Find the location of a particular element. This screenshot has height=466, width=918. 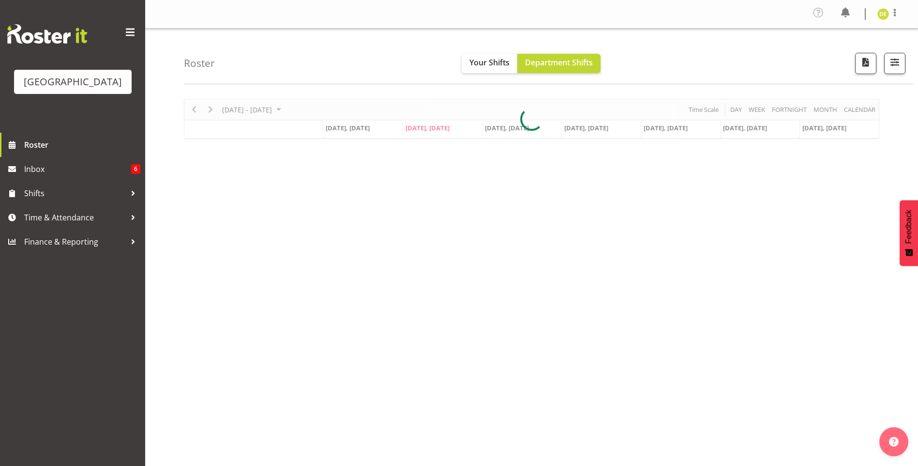

button: Department Shifts is located at coordinates (559, 63).